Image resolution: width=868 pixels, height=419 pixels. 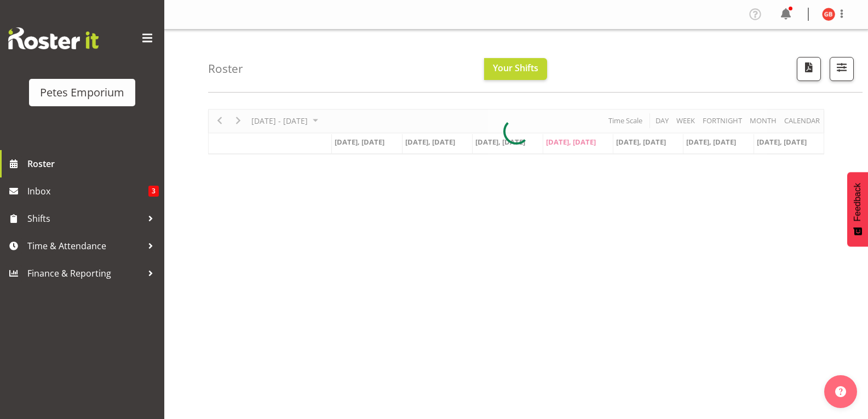 I want to click on span: Feedback, so click(x=858, y=202).